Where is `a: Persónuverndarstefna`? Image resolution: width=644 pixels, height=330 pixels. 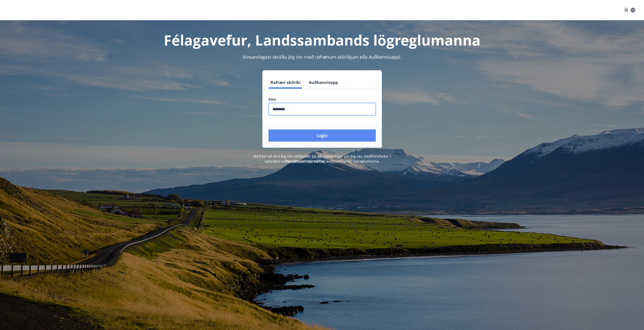 a: Persónuverndarstefna is located at coordinates (305, 161).